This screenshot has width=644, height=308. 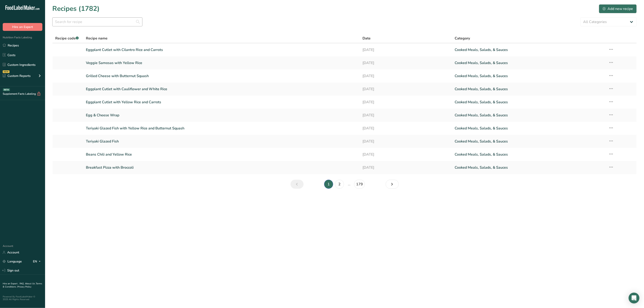 I want to click on a: Hire an Expert ., so click(x=11, y=284).